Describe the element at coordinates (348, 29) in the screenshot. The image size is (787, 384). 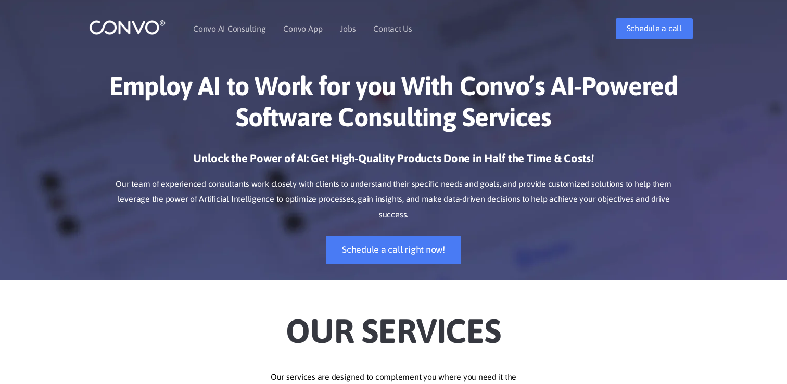
I see `a: Jobs` at that location.